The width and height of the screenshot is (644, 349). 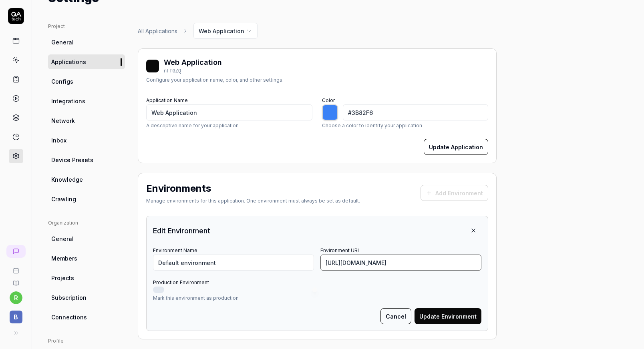 What do you see at coordinates (15, 280) in the screenshot?
I see `a: Documentation` at bounding box center [15, 280].